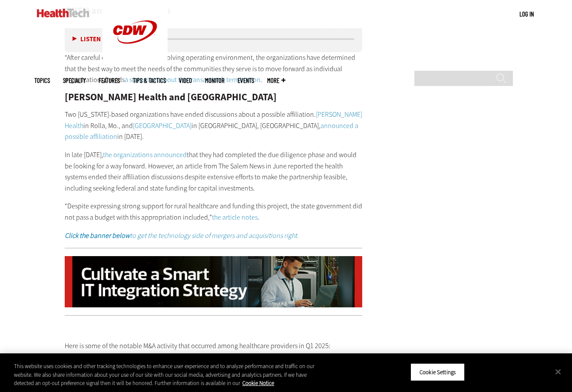  What do you see at coordinates (214, 211) in the screenshot?
I see `p: “Despite expressing strong support for rural healthcare and funding this project, the state gover...` at bounding box center [214, 211].